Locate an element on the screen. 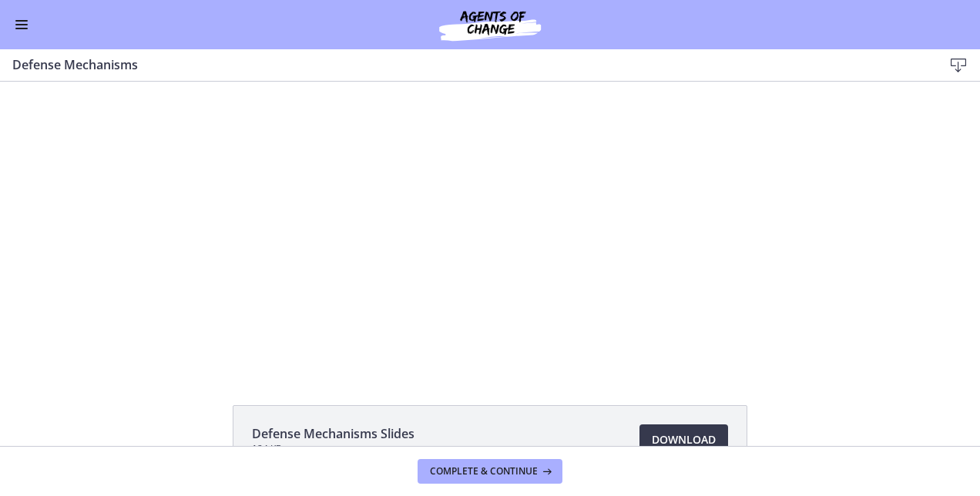  a: Download is located at coordinates (683, 440).